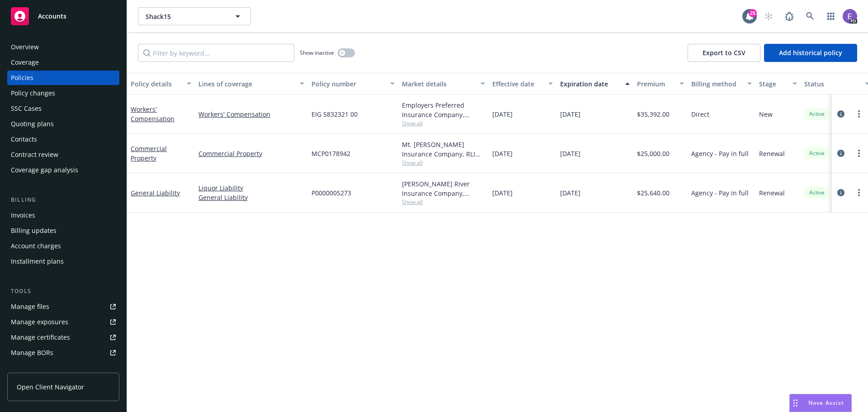  What do you see at coordinates (33, 93) in the screenshot?
I see `div: Policy changes` at bounding box center [33, 93].